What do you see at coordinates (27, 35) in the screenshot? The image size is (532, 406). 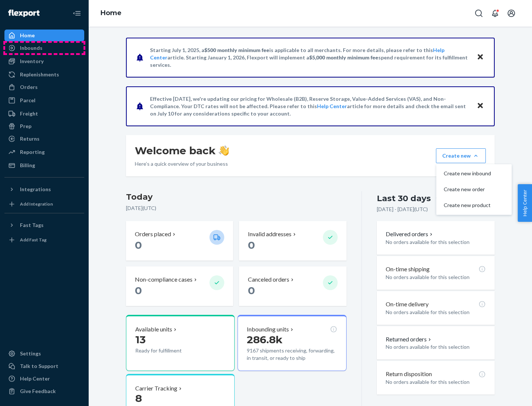 I see `div: Home` at bounding box center [27, 35].